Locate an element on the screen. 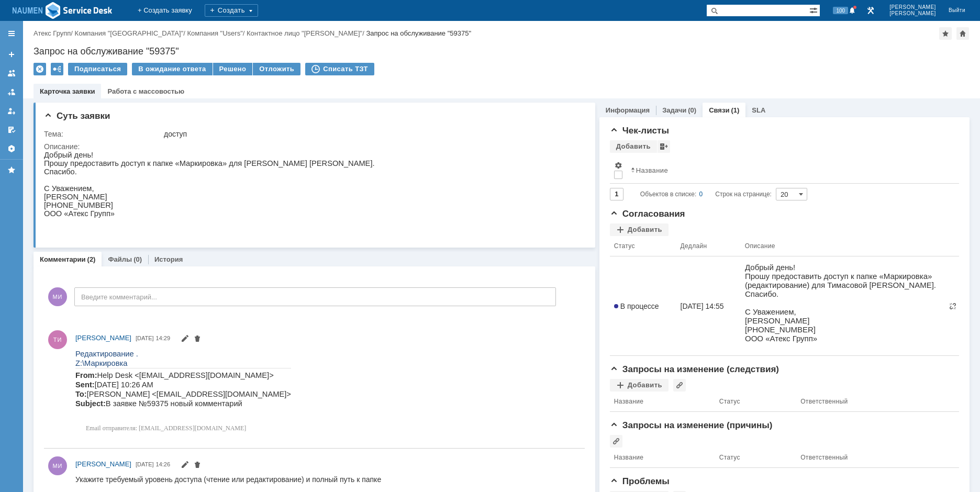  div: доступ is located at coordinates (371, 134).